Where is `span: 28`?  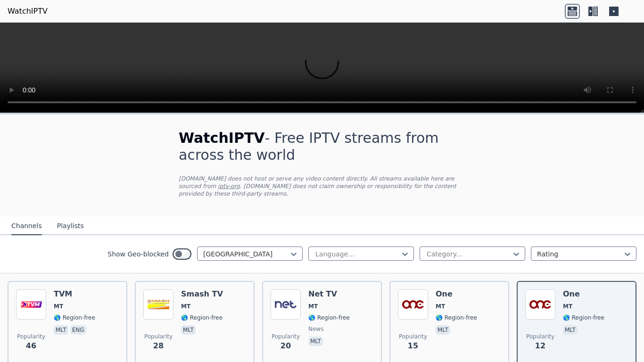 span: 28 is located at coordinates (158, 346).